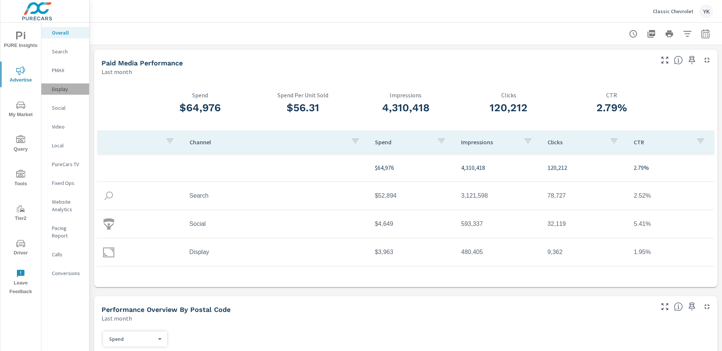 This screenshot has width=722, height=351. I want to click on button: "Export Report to PDF", so click(652, 34).